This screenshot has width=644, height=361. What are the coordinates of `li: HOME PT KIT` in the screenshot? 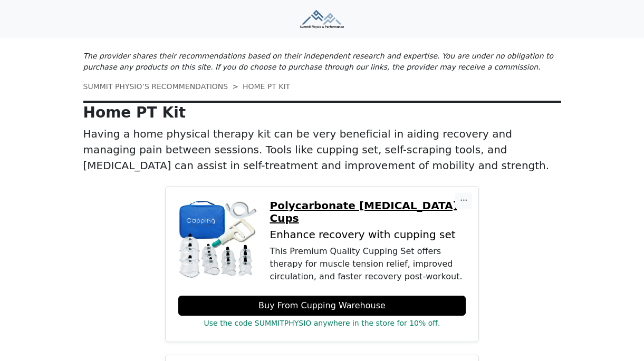 It's located at (259, 87).